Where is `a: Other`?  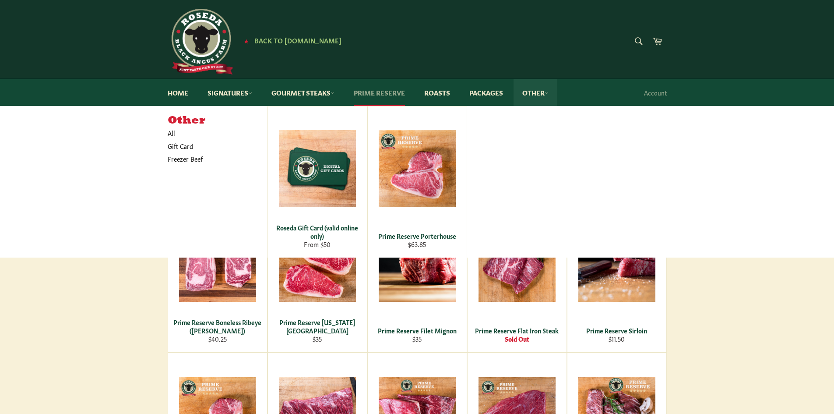
a: Other is located at coordinates (536, 92).